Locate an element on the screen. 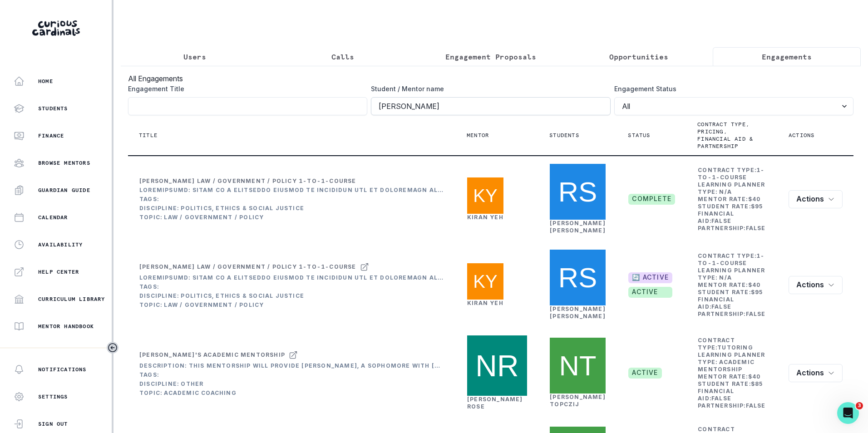 This screenshot has width=868, height=433. label: Student / Mentor name is located at coordinates (488, 89).